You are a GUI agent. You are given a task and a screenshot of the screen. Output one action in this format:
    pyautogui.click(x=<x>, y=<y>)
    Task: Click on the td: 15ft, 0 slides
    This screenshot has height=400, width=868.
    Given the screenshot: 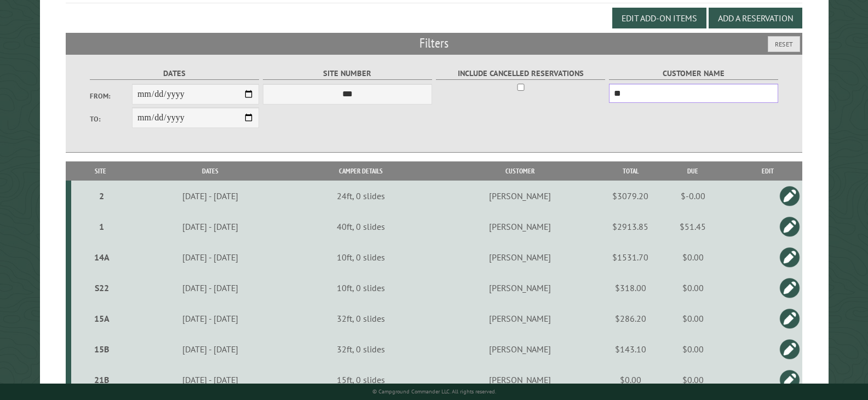 What is the action you would take?
    pyautogui.click(x=361, y=380)
    